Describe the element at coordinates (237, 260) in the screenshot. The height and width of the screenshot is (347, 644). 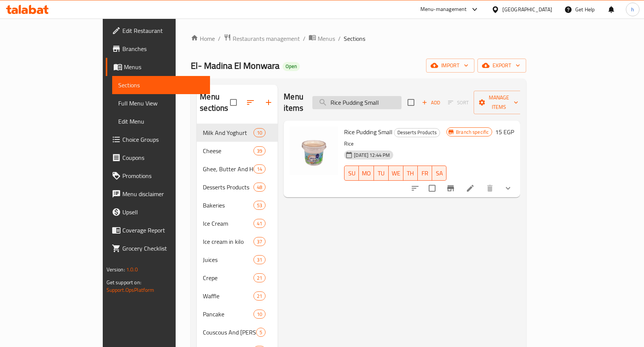
I see `div: Juices31` at that location.